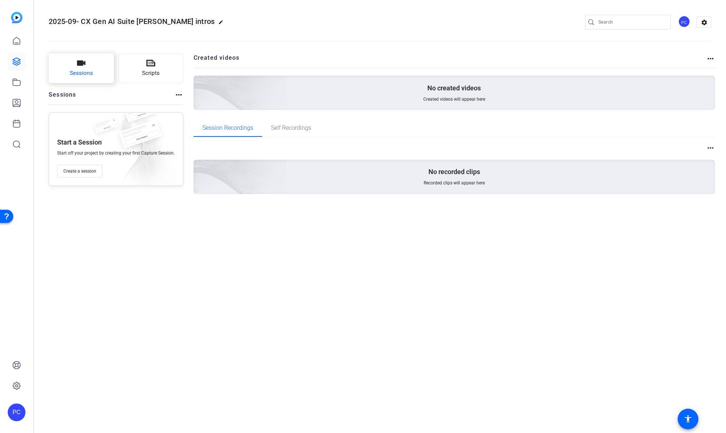 Image resolution: width=726 pixels, height=433 pixels. I want to click on button: Scripts, so click(151, 68).